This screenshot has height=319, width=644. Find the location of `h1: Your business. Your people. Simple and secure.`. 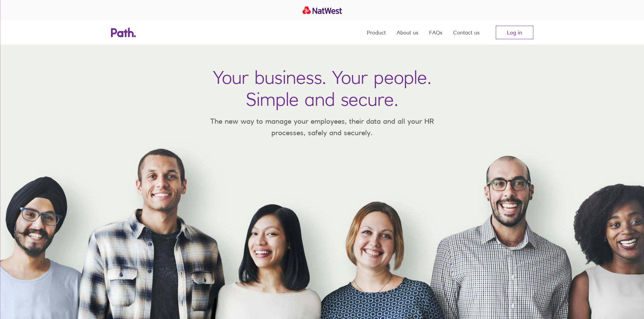

h1: Your business. Your people. Simple and secure. is located at coordinates (322, 88).